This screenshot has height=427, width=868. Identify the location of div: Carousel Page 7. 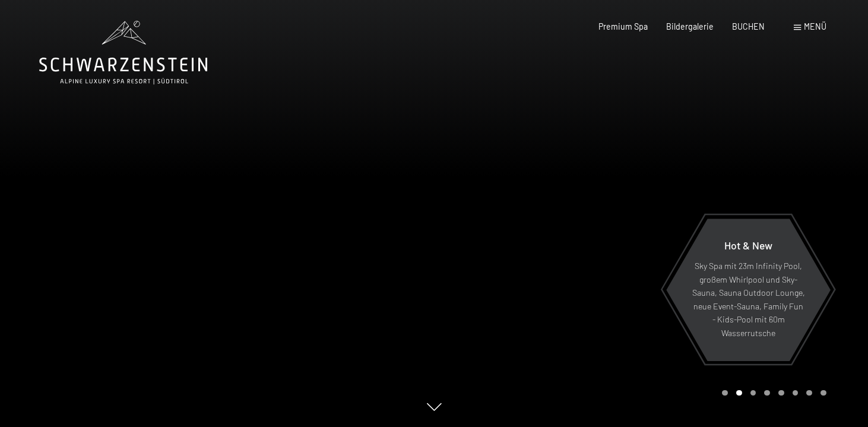
(809, 392).